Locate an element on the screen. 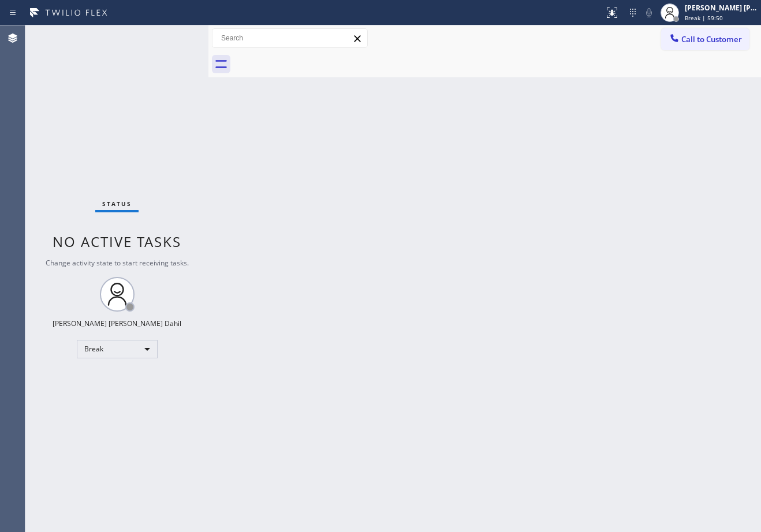 The width and height of the screenshot is (761, 532). button: Call to Customer is located at coordinates (705, 39).